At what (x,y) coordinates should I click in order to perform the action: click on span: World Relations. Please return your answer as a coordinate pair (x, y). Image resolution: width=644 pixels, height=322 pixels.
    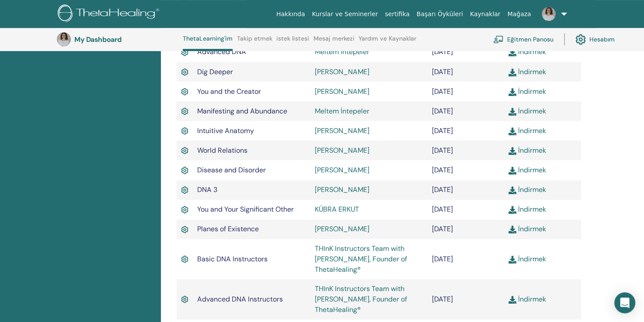
    Looking at the image, I should click on (222, 150).